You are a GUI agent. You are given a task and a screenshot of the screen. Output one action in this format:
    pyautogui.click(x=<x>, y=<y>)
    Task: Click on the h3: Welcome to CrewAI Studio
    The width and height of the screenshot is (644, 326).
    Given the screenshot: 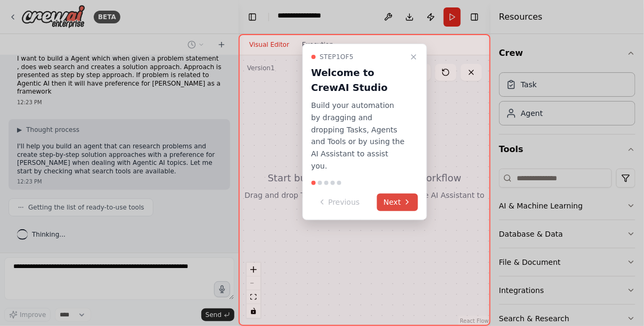 What is the action you would take?
    pyautogui.click(x=358, y=80)
    